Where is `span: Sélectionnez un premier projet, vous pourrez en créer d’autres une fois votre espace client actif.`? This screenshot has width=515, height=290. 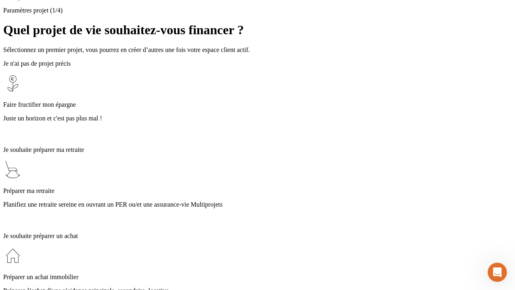 span: Sélectionnez un premier projet, vous pourrez en créer d’autres une fois votre espace client actif. is located at coordinates (126, 49).